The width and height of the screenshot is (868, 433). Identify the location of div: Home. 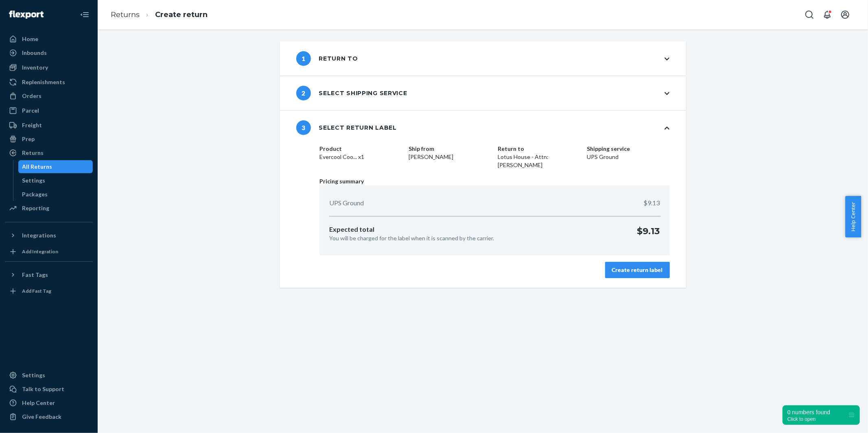
(30, 39).